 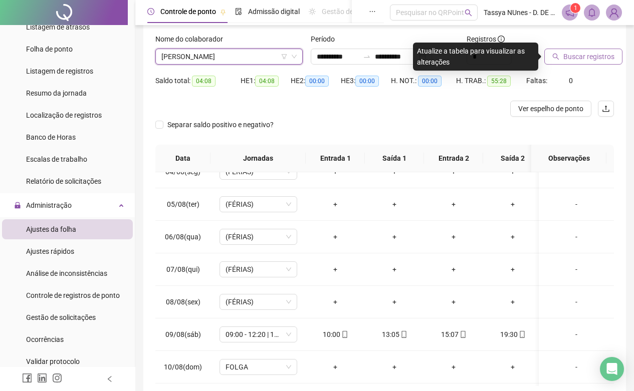 What do you see at coordinates (614, 13) in the screenshot?
I see `img: 83339` at bounding box center [614, 13].